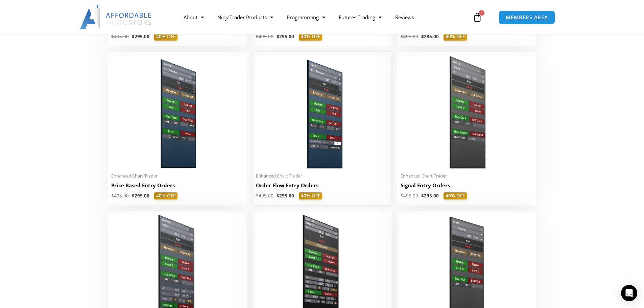 Image resolution: width=644 pixels, height=308 pixels. What do you see at coordinates (324, 17) in the screenshot?
I see `nav: Menu` at bounding box center [324, 17].